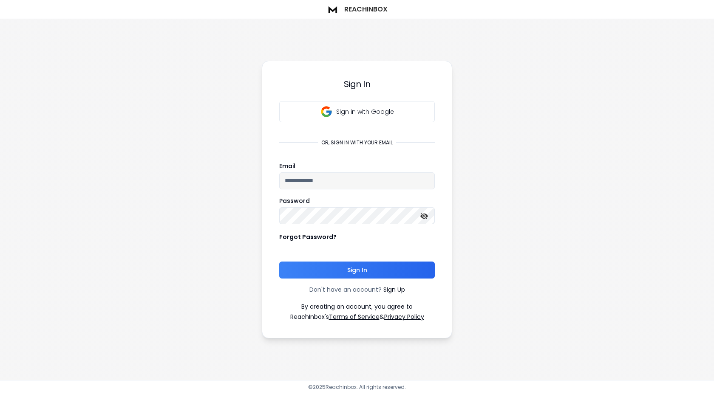 The image size is (714, 394). What do you see at coordinates (357, 143) in the screenshot?
I see `p: or, sign in with your email` at bounding box center [357, 143].